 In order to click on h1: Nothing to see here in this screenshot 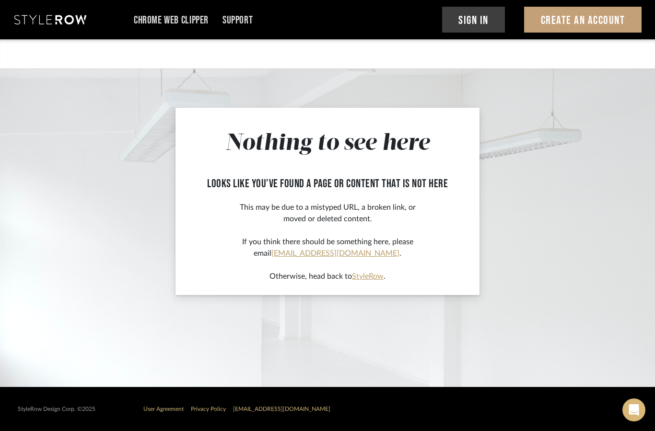, I will do `click(327, 144)`.